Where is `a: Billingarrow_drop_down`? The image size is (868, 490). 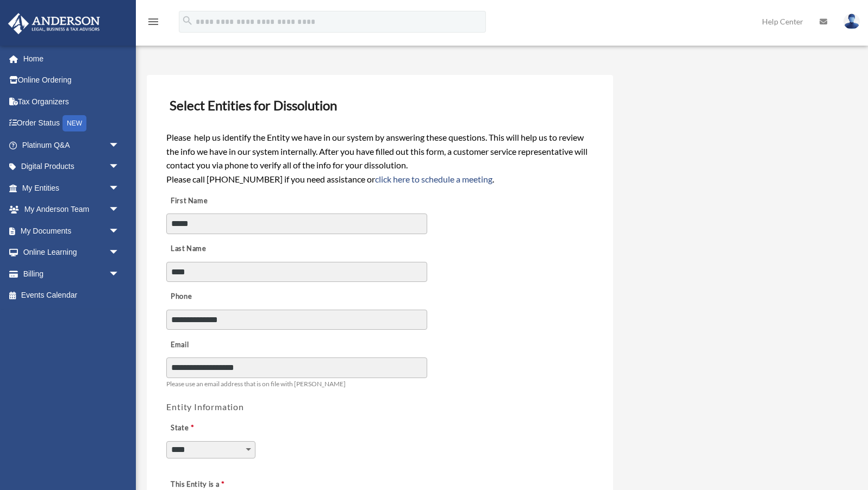
a: Billingarrow_drop_down is located at coordinates (72, 274).